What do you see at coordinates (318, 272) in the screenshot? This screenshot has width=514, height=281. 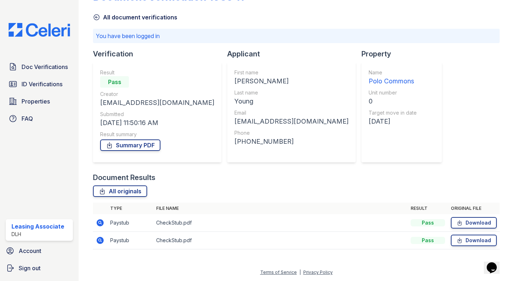 I see `a: Privacy Policy` at bounding box center [318, 272].